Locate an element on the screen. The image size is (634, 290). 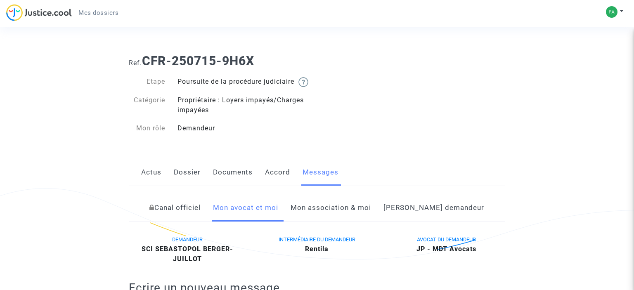
a: Accord is located at coordinates (277, 172).